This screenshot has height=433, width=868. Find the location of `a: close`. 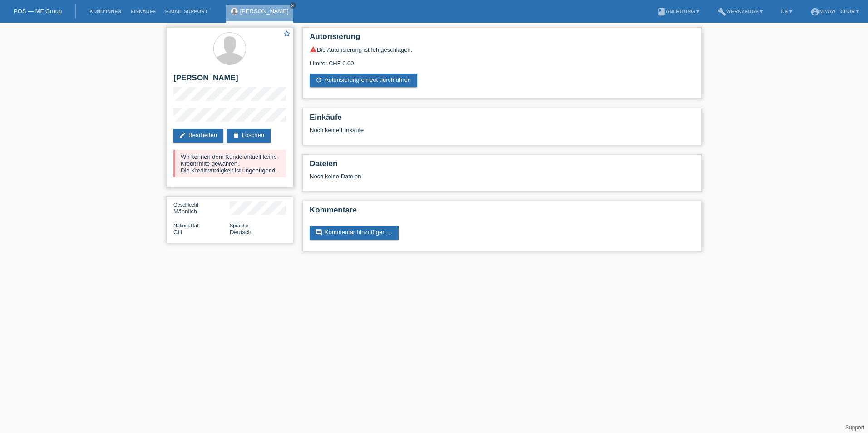

a: close is located at coordinates (293, 6).